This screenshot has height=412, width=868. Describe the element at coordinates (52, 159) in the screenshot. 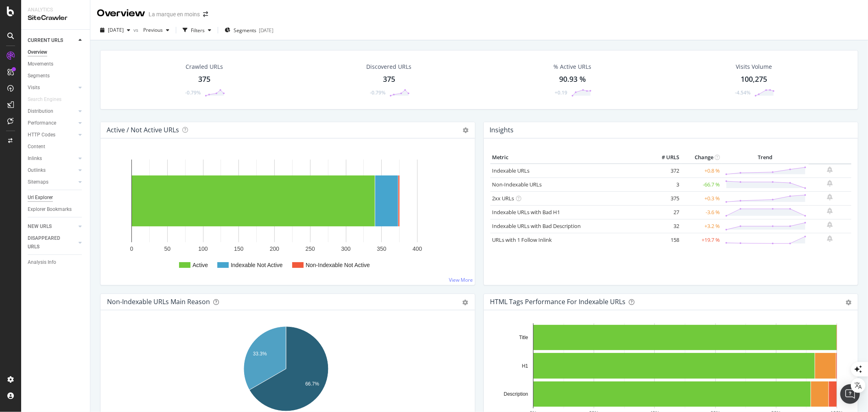

I see `a: Inlinks` at that location.